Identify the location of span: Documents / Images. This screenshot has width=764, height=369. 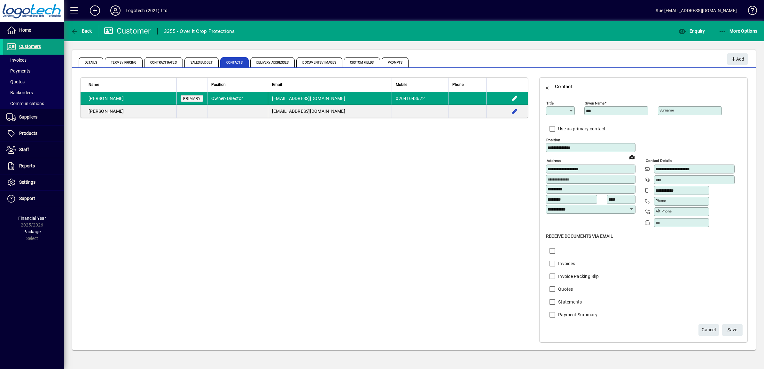
(319, 62).